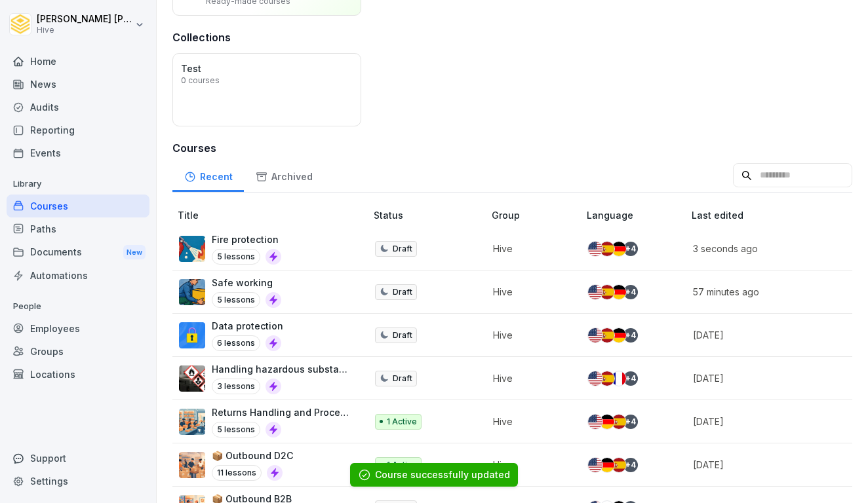 This screenshot has height=503, width=868. Describe the element at coordinates (78, 61) in the screenshot. I see `div: Home` at that location.